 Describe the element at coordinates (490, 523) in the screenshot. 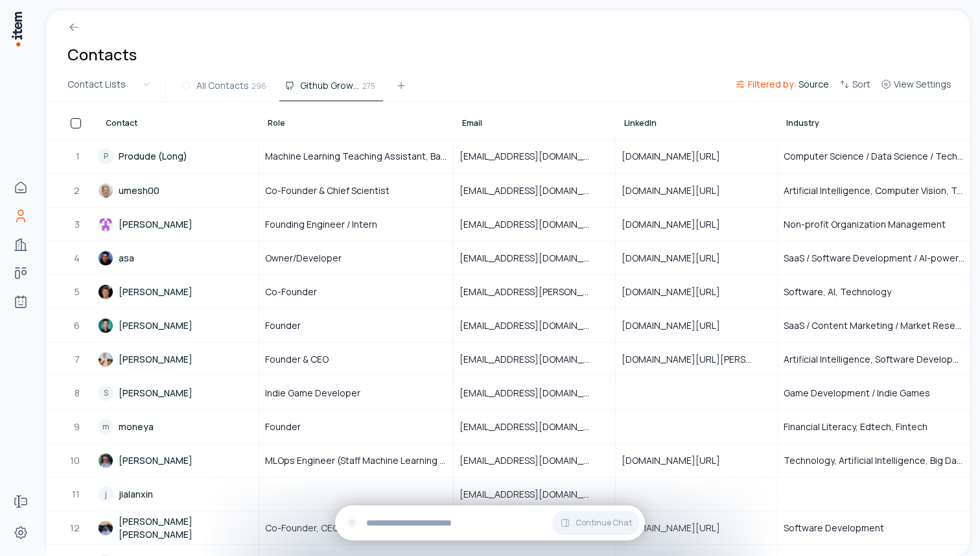

I see `div: Continue Chat` at that location.